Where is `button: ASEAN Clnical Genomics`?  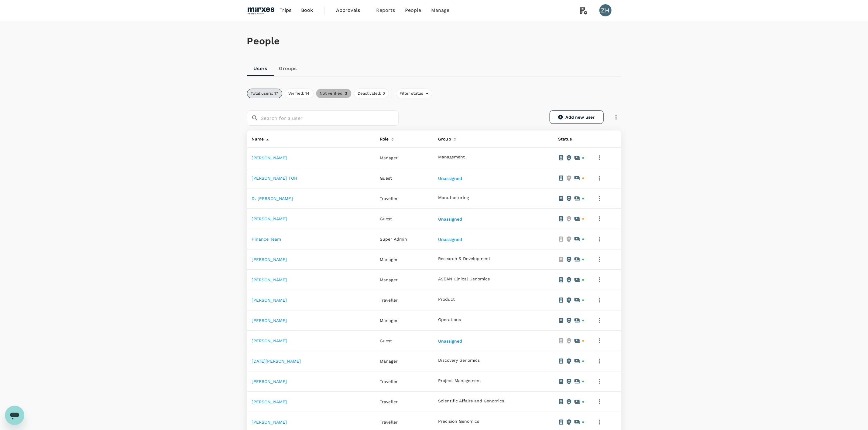 button: ASEAN Clnical Genomics is located at coordinates (464, 279).